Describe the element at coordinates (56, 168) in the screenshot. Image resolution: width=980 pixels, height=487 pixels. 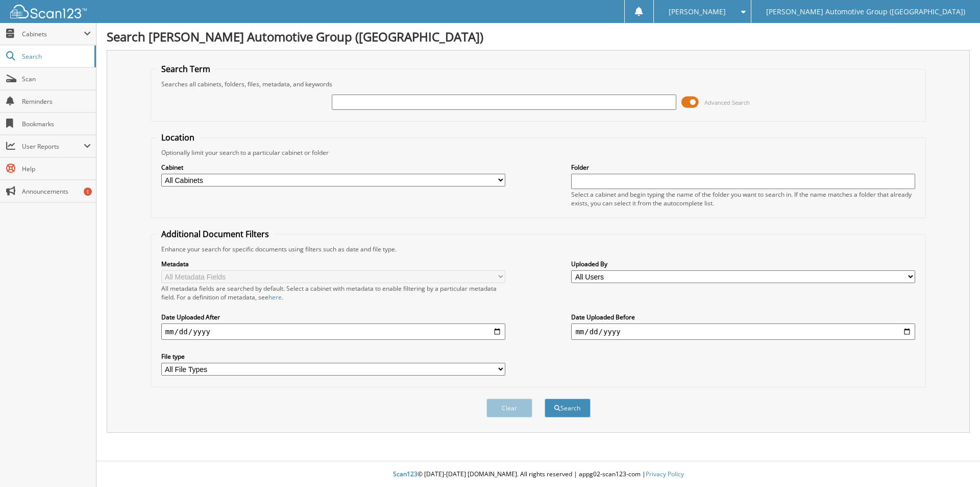
I see `span: Help` at that location.